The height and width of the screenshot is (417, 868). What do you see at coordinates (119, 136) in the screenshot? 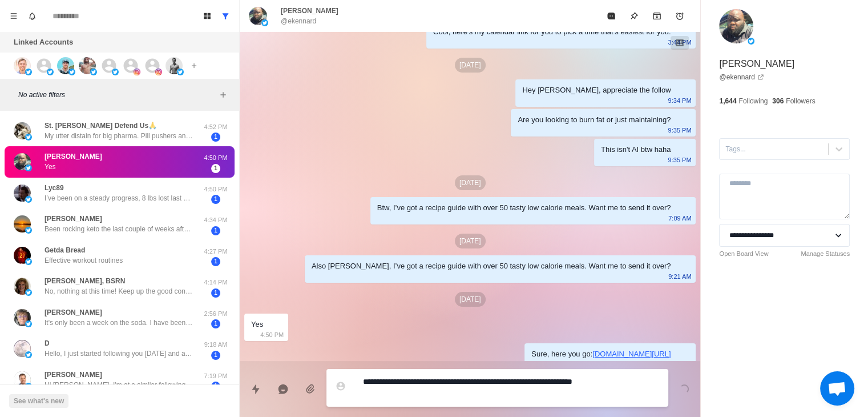
I see `p: My utter distain for big pharma. Pill pushers and only sometimes fixing symptoms. I want cures, n...` at bounding box center [119, 136].